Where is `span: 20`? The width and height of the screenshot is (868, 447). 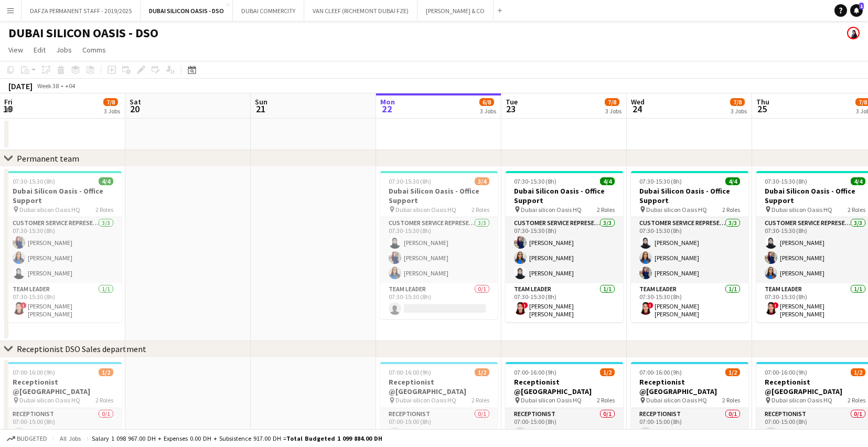 span: 20 is located at coordinates (135, 108).